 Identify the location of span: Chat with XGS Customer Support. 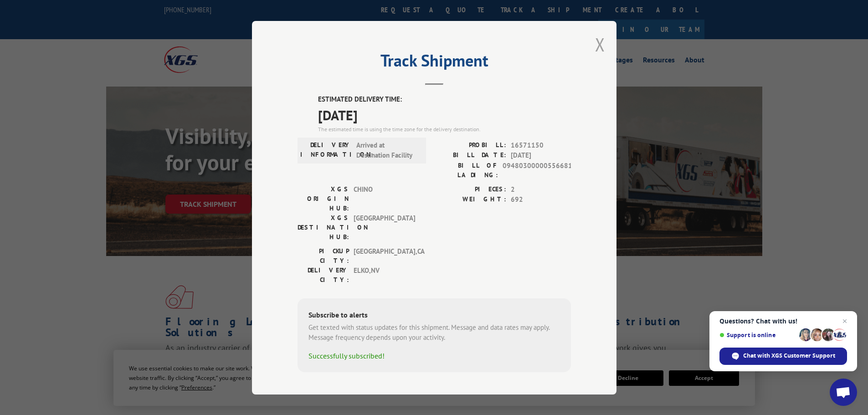
(790, 356).